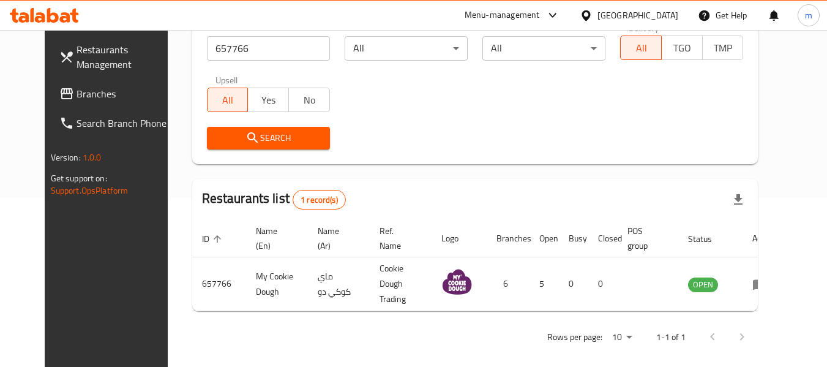 The width and height of the screenshot is (827, 367). Describe the element at coordinates (671, 337) in the screenshot. I see `p: 1-1 of 1` at that location.